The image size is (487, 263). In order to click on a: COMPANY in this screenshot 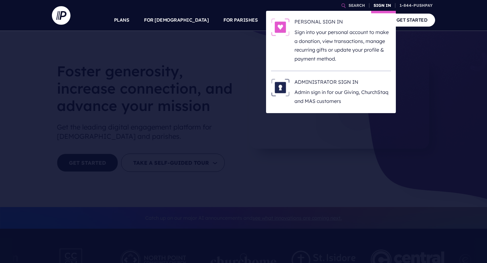, I will do `click(362, 20)`.